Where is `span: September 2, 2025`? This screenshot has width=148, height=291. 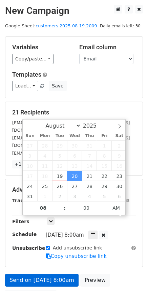
span: September 2, 2025 is located at coordinates (59, 196).